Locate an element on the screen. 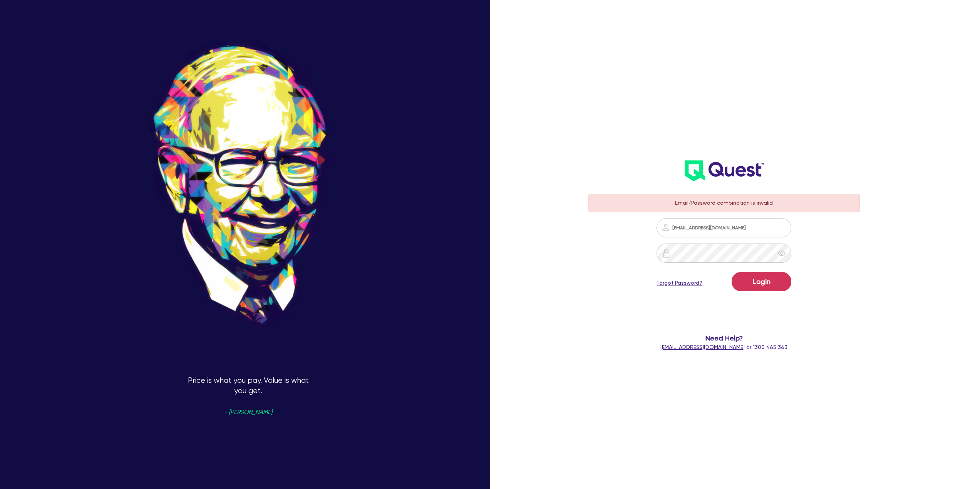 The image size is (980, 489). span: Email/Password combination is invalid is located at coordinates (724, 203).